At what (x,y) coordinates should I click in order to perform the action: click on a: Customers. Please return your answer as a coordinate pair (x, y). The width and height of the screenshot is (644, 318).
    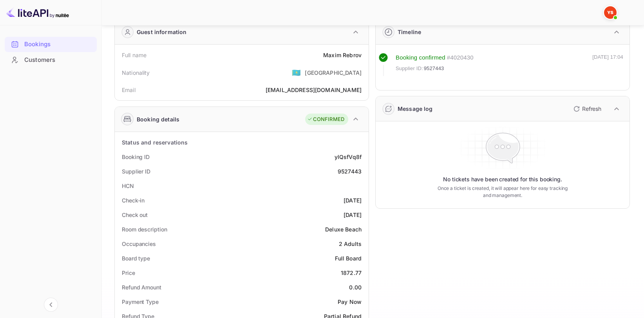
    Looking at the image, I should click on (51, 60).